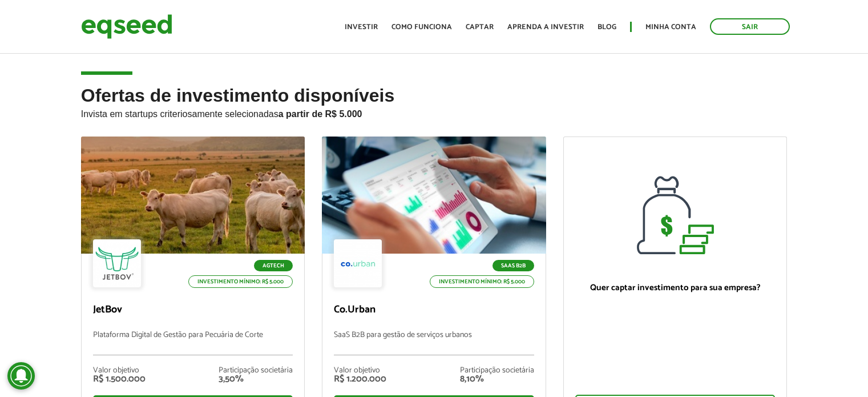 The image size is (868, 397). I want to click on div: 8,10%, so click(497, 379).